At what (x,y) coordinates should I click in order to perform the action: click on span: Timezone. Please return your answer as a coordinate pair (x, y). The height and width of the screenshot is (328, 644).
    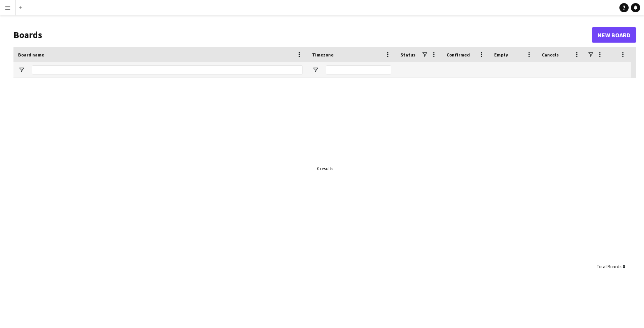
    Looking at the image, I should click on (323, 55).